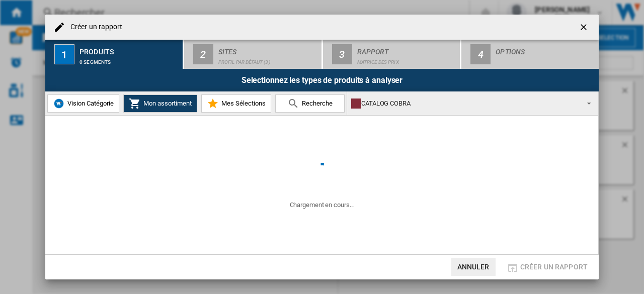  I want to click on div: Options, so click(545, 48).